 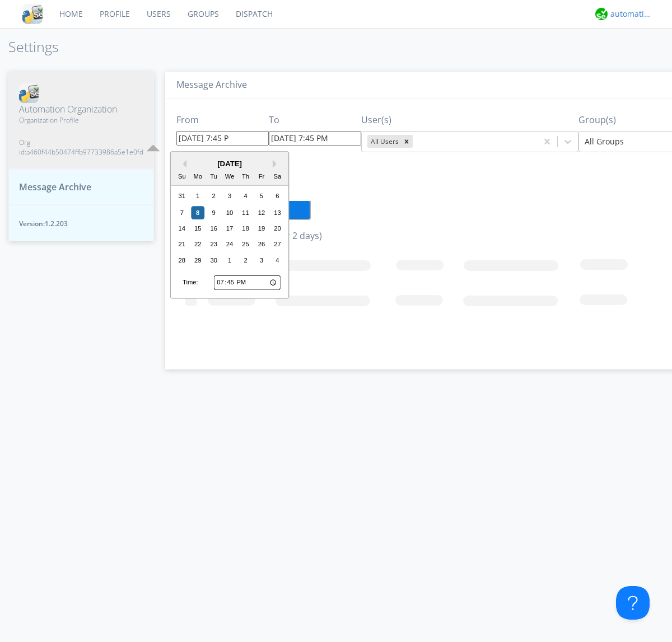 What do you see at coordinates (277, 228) in the screenshot?
I see `div: Choose Saturday, September 20th, 2025` at bounding box center [277, 228].